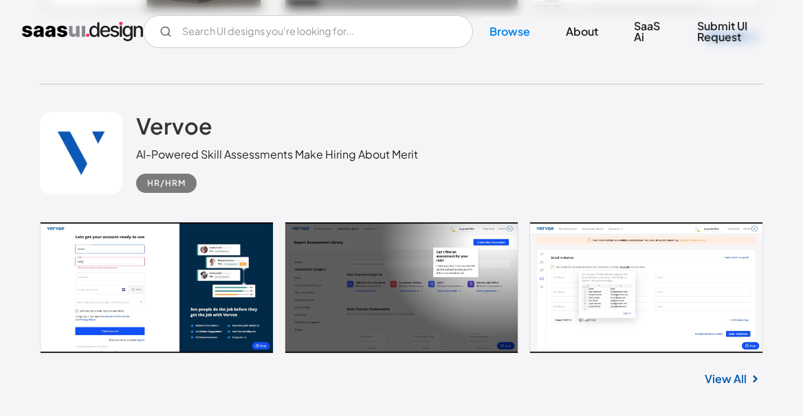  I want to click on input: Search UI designs you're looking for..., so click(308, 32).